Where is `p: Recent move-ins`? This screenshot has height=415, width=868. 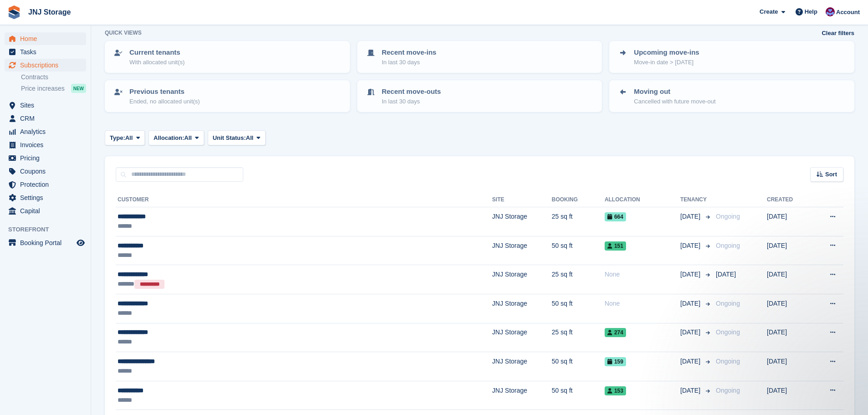 p: Recent move-ins is located at coordinates (409, 53).